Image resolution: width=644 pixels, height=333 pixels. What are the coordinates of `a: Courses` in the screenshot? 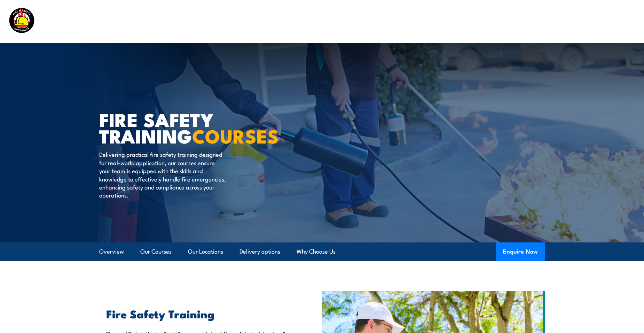 It's located at (277, 21).